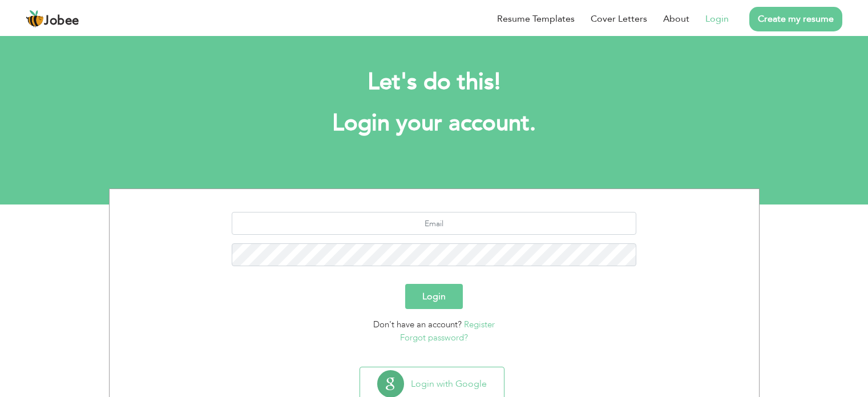  Describe the element at coordinates (618, 19) in the screenshot. I see `a: Cover Letters` at that location.